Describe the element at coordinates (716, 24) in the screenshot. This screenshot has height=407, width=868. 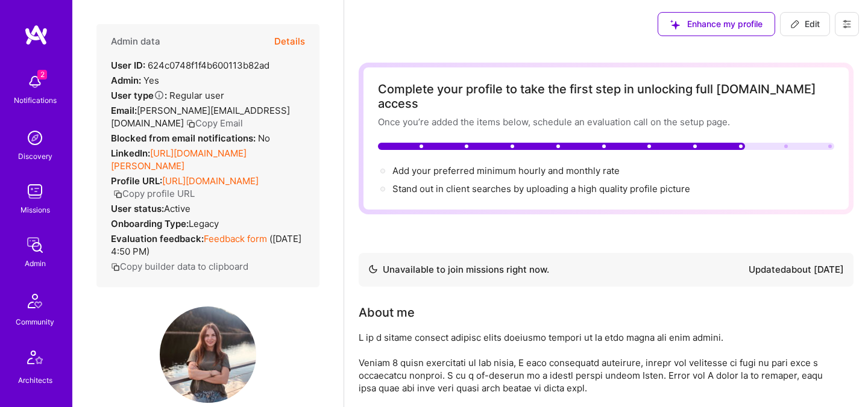
I see `button: Enhance my profile` at that location.